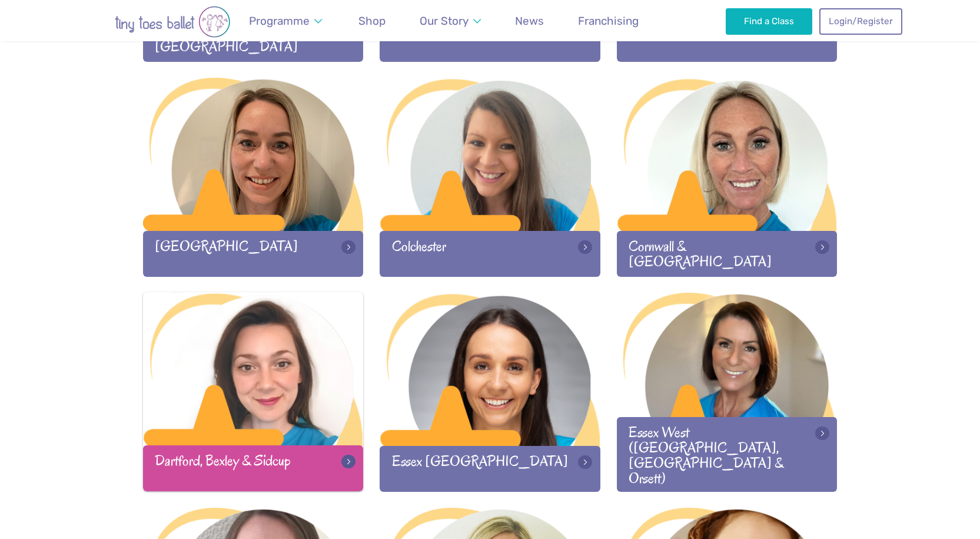  Describe the element at coordinates (279, 21) in the screenshot. I see `span: Programme` at that location.